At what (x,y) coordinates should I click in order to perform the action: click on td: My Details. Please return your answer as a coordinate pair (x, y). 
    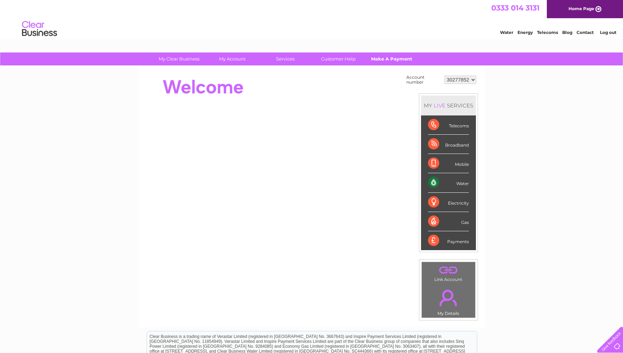
    Looking at the image, I should click on (448, 301).